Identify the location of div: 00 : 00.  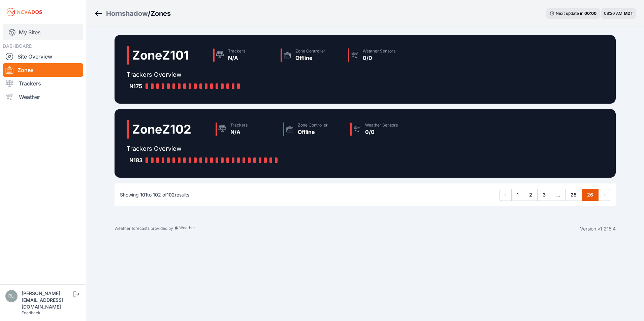
(590, 13).